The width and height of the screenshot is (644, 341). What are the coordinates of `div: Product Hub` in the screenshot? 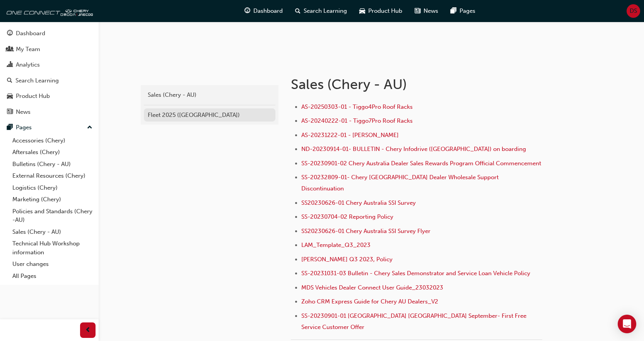 It's located at (33, 96).